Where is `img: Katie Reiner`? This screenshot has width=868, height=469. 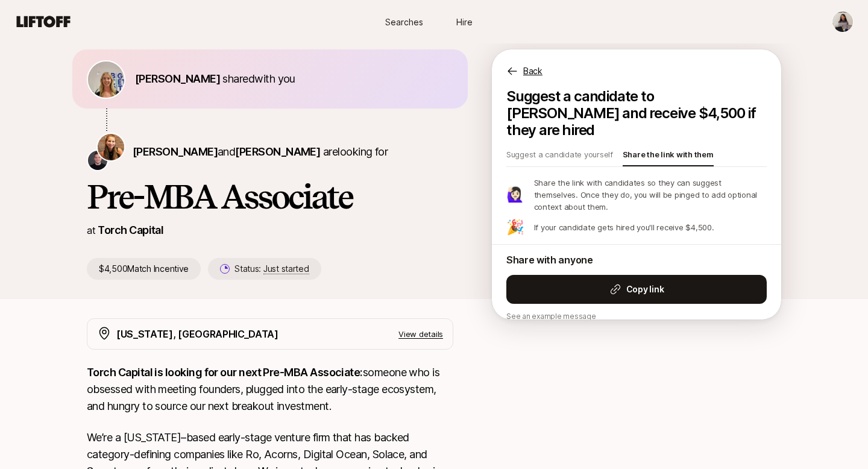
img: Katie Reiner is located at coordinates (111, 147).